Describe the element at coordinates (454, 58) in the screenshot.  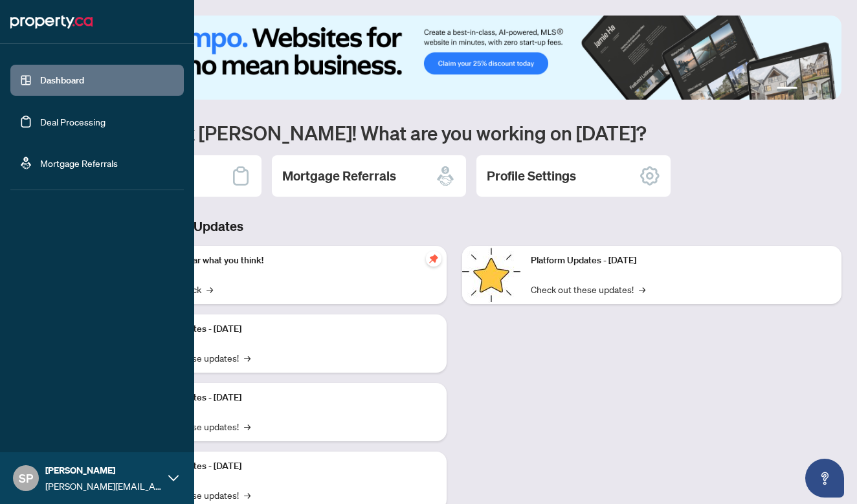
I see `img: Slide 0` at that location.